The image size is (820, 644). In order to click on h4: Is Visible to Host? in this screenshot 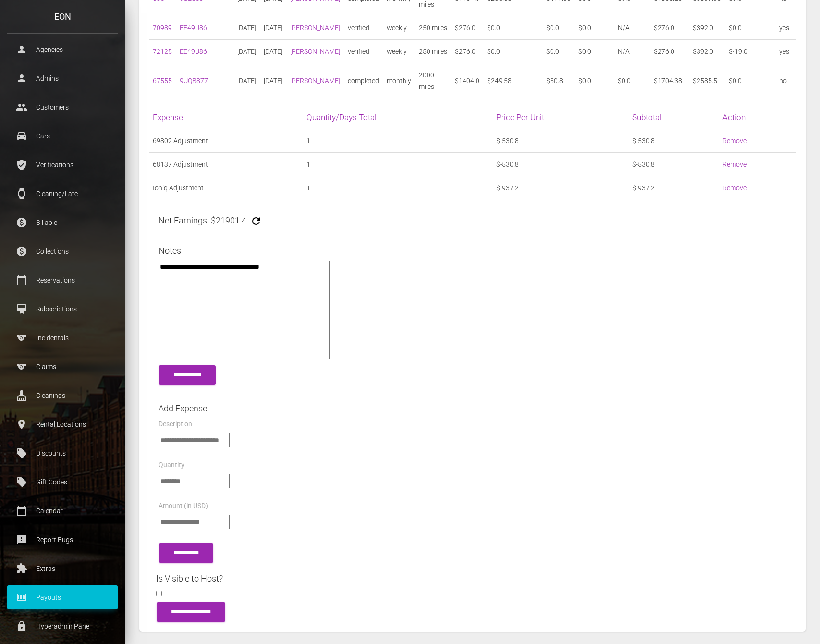, I will do `click(473, 578)`.